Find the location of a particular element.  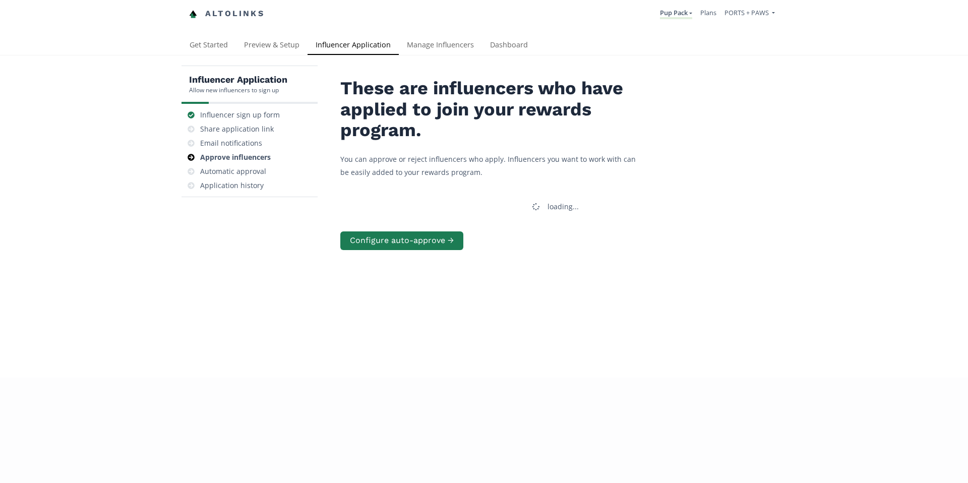

a: Preview & Setup is located at coordinates (272, 46).